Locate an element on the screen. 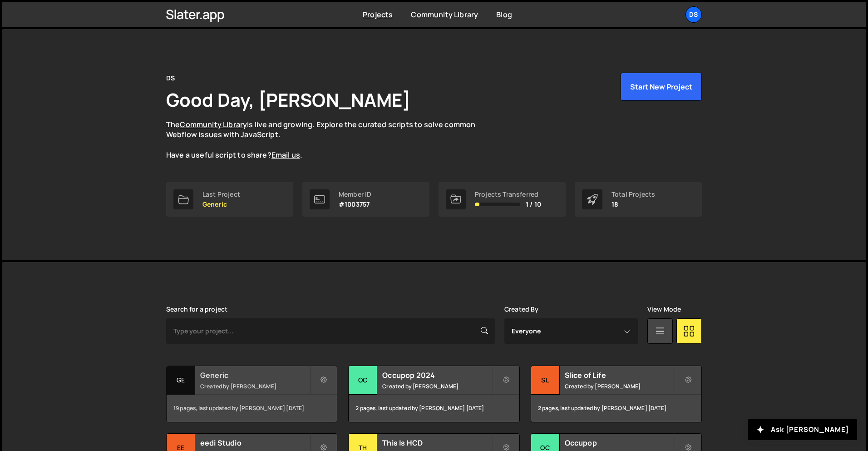  div: Total Projects is located at coordinates (634, 194).